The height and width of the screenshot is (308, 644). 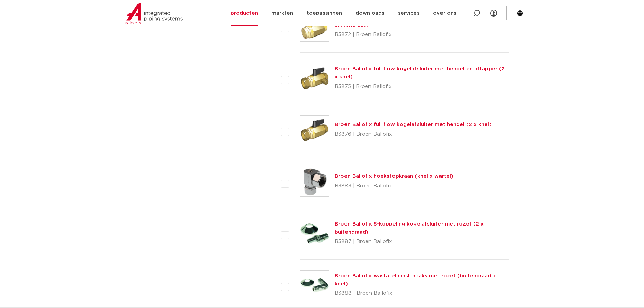 What do you see at coordinates (394, 186) in the screenshot?
I see `p: B3883 | Broen Ballofix` at bounding box center [394, 186].